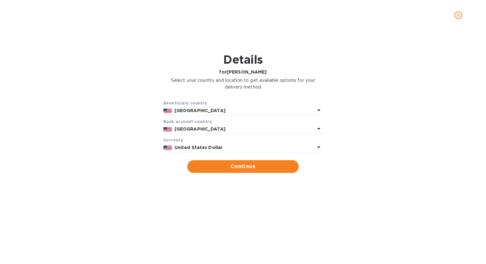 Image resolution: width=486 pixels, height=264 pixels. Describe the element at coordinates (243, 167) in the screenshot. I see `span: Continue` at that location.